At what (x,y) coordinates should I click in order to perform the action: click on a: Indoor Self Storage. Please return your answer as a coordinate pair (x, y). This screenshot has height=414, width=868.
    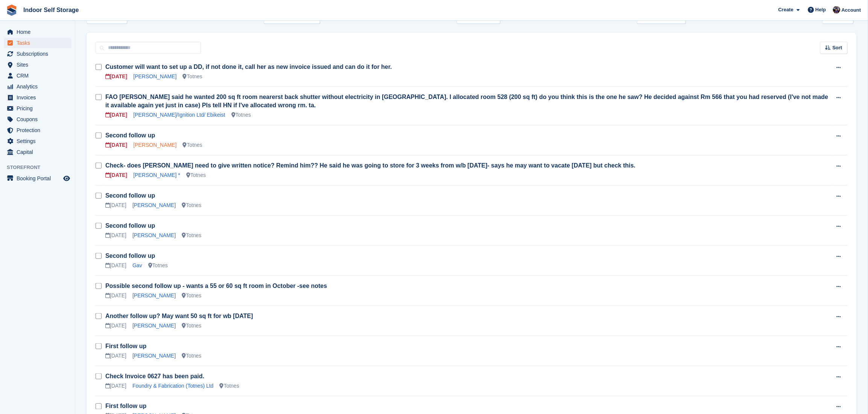
    Looking at the image, I should click on (51, 10).